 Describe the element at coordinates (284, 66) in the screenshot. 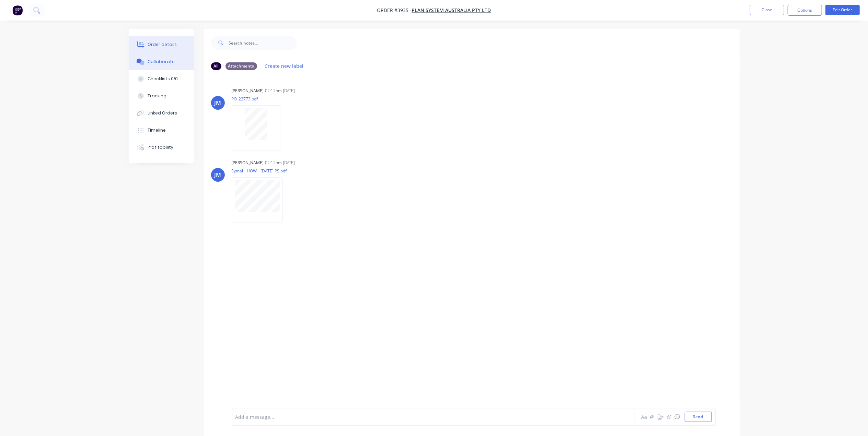

I see `button: Create new label` at that location.